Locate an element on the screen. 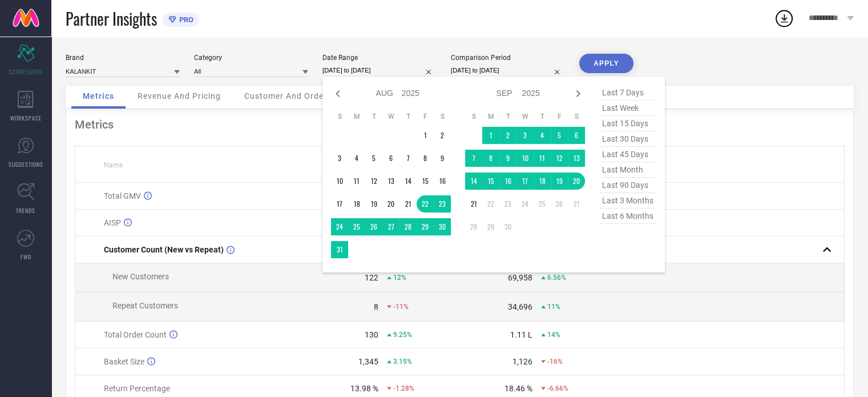  span: 6.56% is located at coordinates (556, 278).